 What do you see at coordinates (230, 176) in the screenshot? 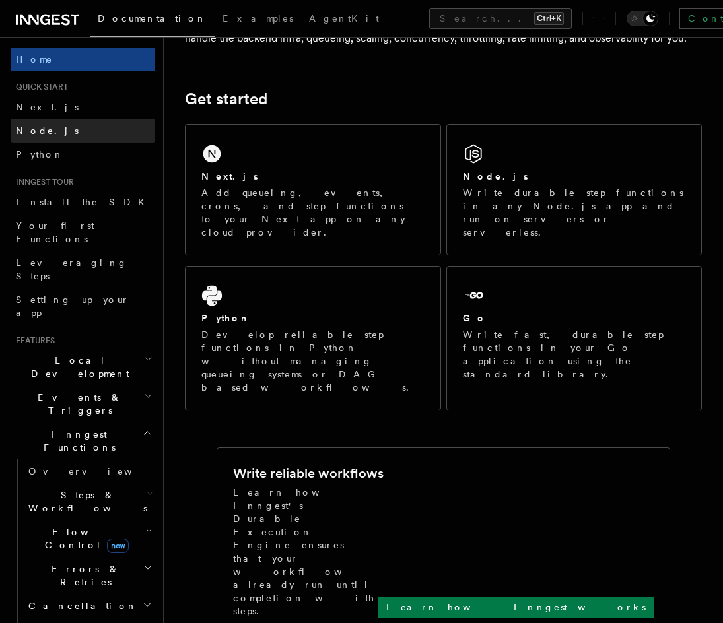
I see `h2: Next.js` at bounding box center [230, 176].